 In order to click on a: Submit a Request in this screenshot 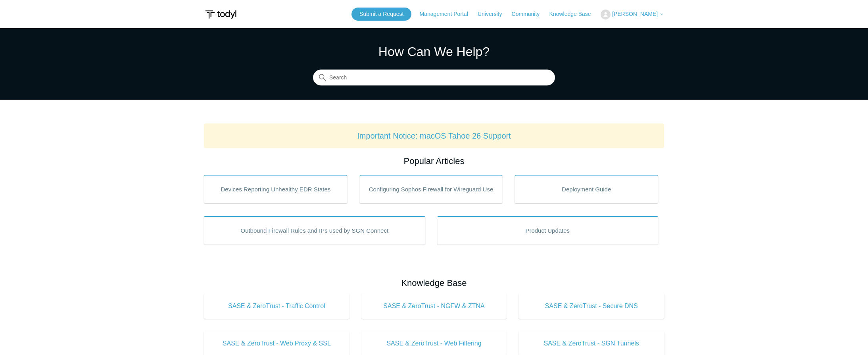, I will do `click(381, 14)`.